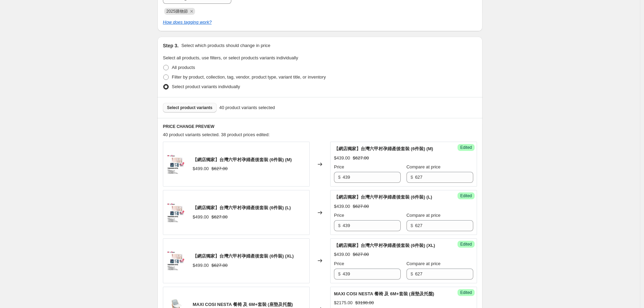 This screenshot has width=644, height=308. I want to click on h2: Step 3., so click(170, 45).